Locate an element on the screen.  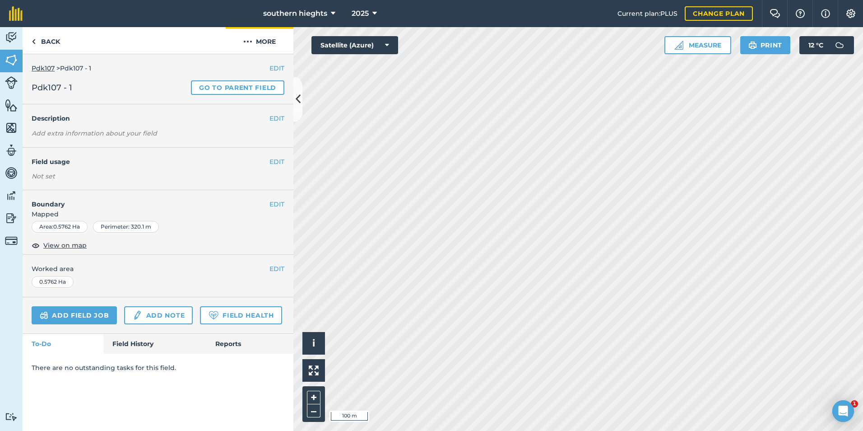
a: Pdk107 is located at coordinates (43, 68).